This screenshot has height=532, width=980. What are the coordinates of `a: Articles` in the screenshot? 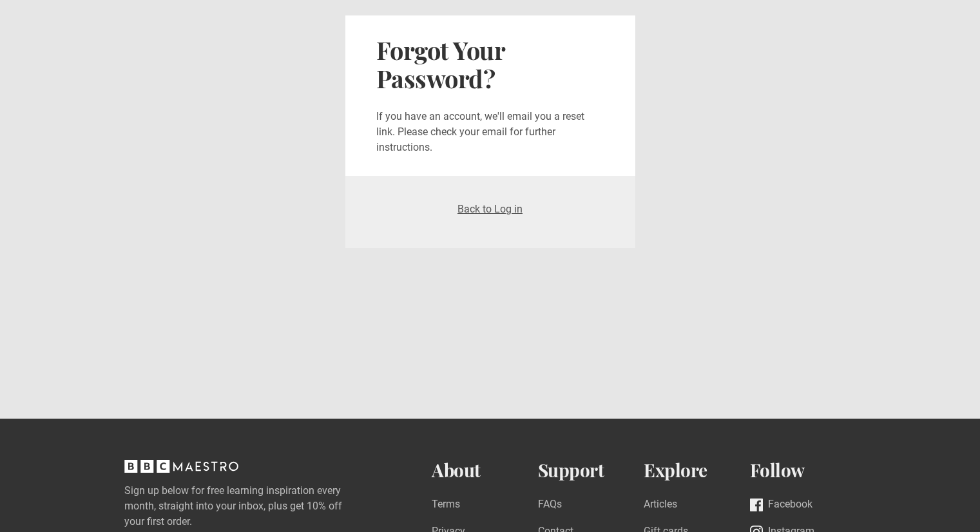 It's located at (660, 504).